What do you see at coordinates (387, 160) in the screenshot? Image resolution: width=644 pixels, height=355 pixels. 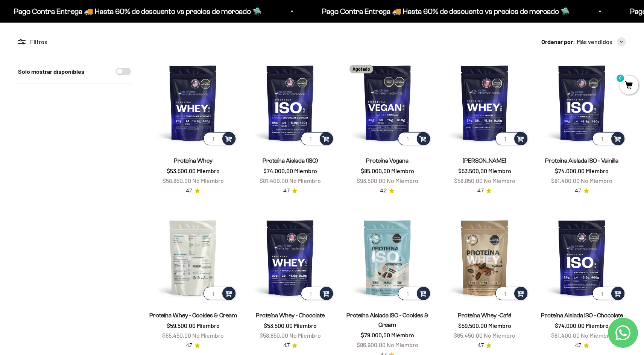 I see `a: Proteína Vegana` at bounding box center [387, 160].